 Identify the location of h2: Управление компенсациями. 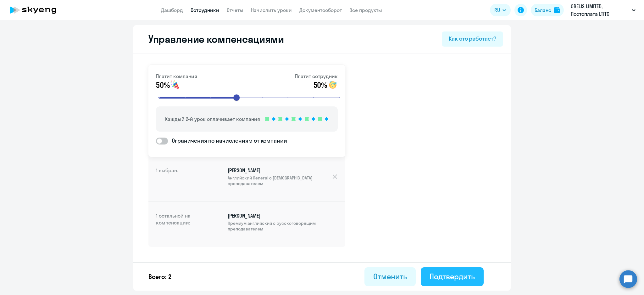
(212, 39).